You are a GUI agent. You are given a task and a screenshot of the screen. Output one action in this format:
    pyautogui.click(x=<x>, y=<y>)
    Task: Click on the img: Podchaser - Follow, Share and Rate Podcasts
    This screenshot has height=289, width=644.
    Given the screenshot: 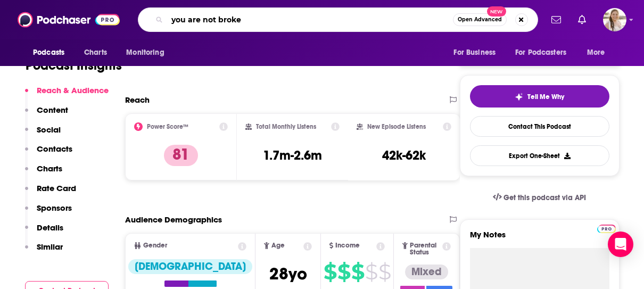 What is the action you would take?
    pyautogui.click(x=69, y=20)
    